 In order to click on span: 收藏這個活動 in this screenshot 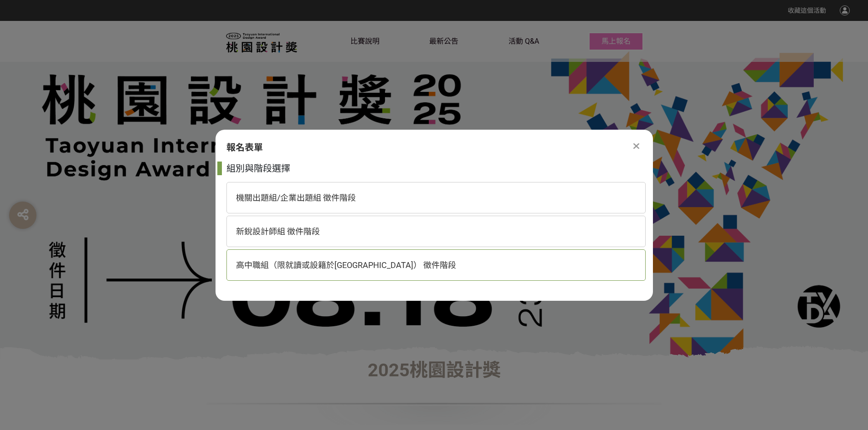, I will do `click(807, 11)`.